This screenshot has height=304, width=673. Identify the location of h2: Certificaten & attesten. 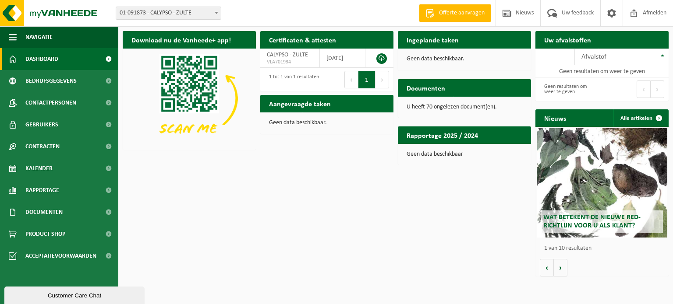
(302, 39).